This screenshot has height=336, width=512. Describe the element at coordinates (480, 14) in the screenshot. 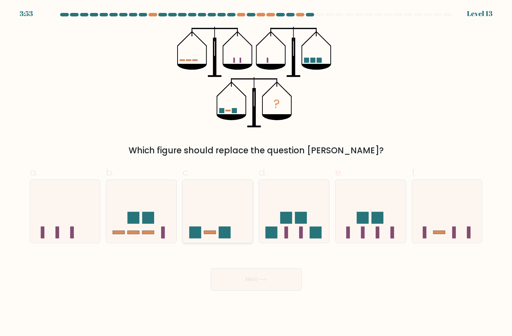

I see `div: Level 13` at that location.